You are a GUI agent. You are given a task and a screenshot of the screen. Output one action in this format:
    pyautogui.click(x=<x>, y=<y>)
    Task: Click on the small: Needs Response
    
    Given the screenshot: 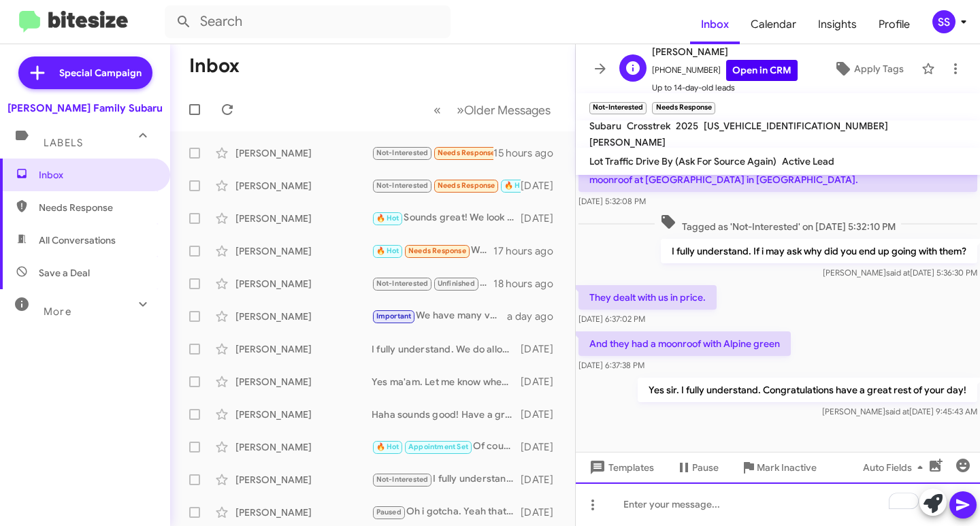 What is the action you would take?
    pyautogui.click(x=683, y=109)
    